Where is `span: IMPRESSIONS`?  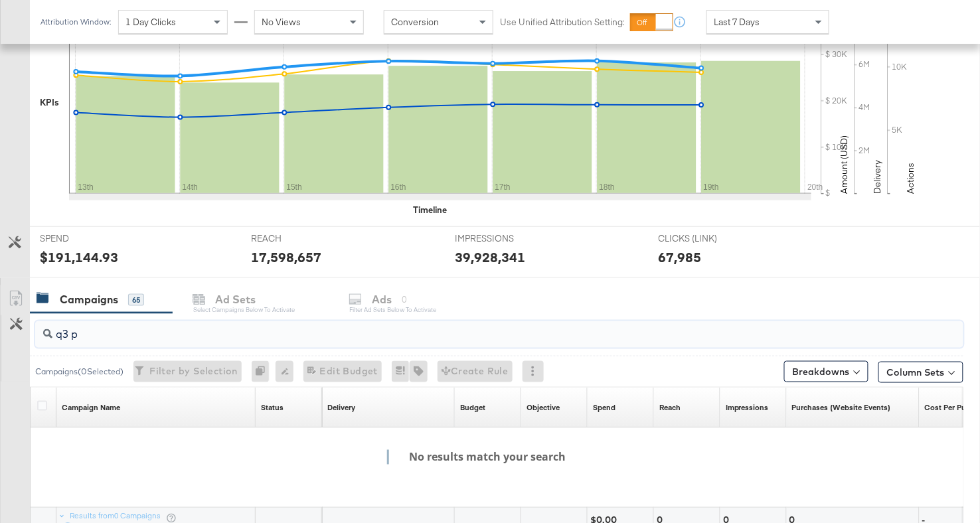
span: IMPRESSIONS is located at coordinates (505, 238).